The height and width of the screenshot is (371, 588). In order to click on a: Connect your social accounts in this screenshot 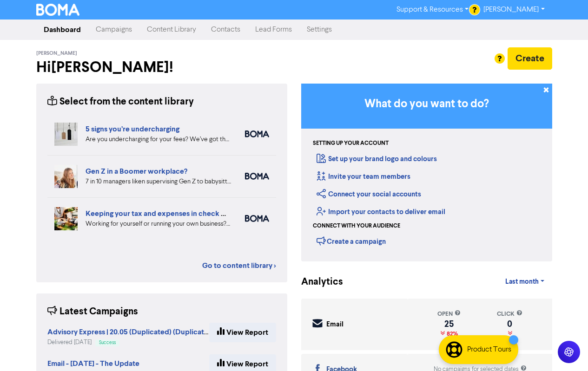, I will do `click(369, 194)`.